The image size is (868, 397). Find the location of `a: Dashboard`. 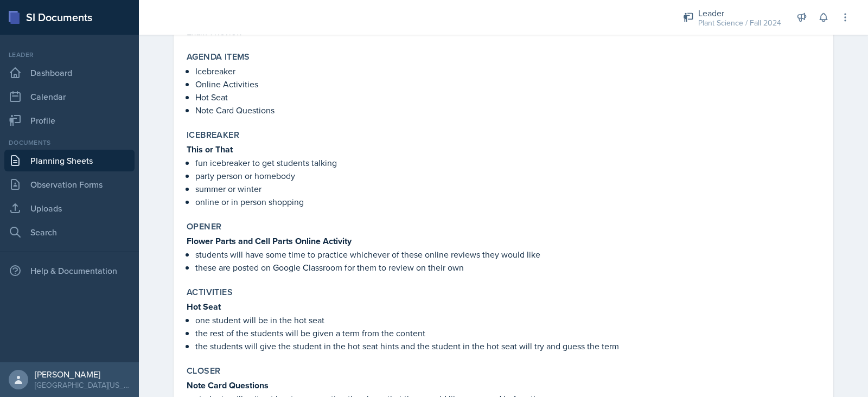

a: Dashboard is located at coordinates (70, 73).